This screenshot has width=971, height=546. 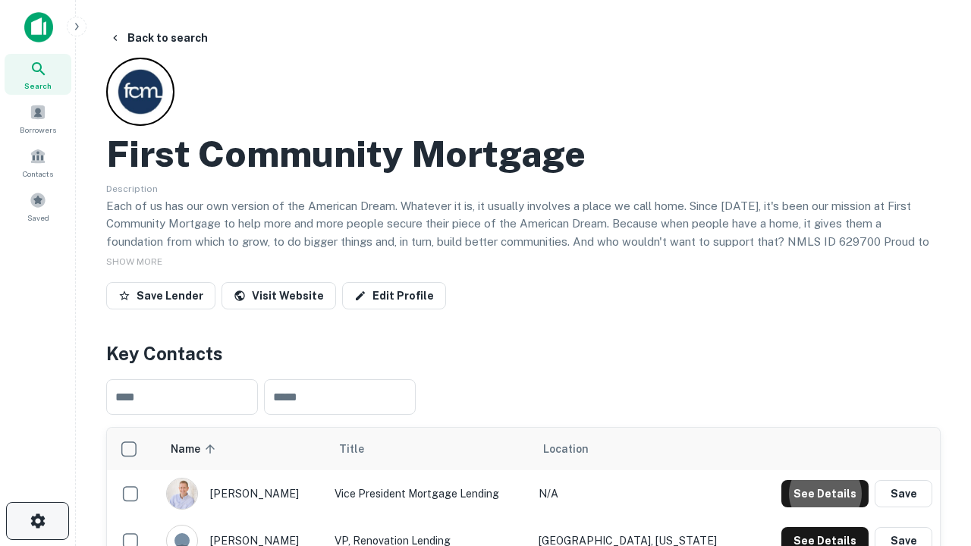 What do you see at coordinates (38, 118) in the screenshot?
I see `a: Borrowers` at bounding box center [38, 118].